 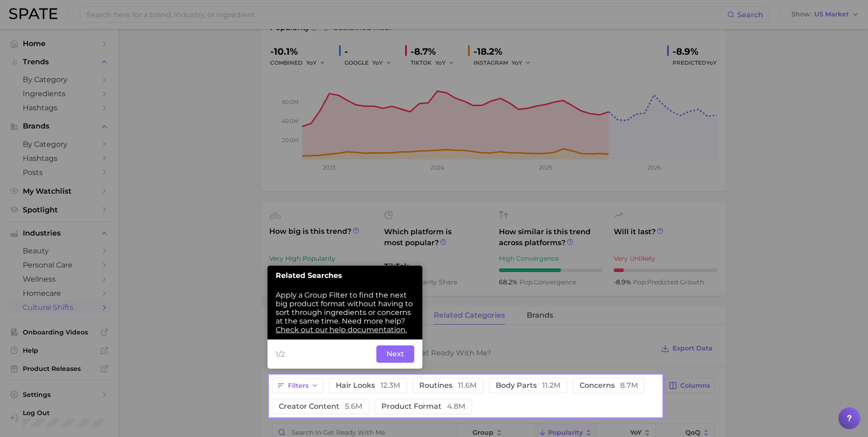 What do you see at coordinates (609, 386) in the screenshot?
I see `span: concerns` at bounding box center [609, 386].